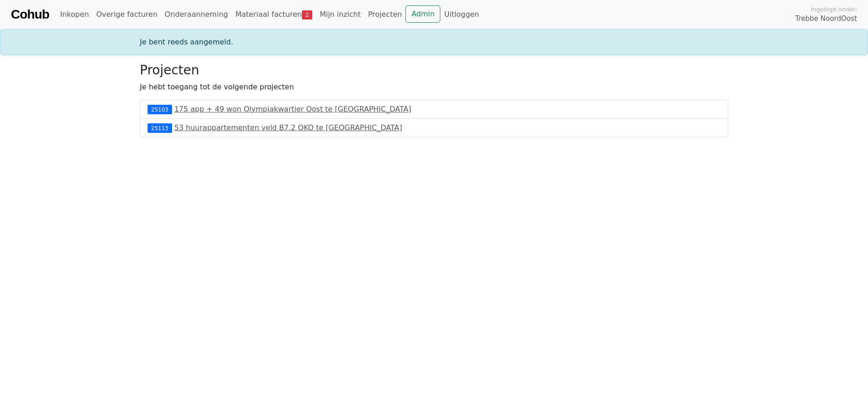 The width and height of the screenshot is (868, 419). Describe the element at coordinates (826, 19) in the screenshot. I see `span: Trebbe NoordOost` at that location.